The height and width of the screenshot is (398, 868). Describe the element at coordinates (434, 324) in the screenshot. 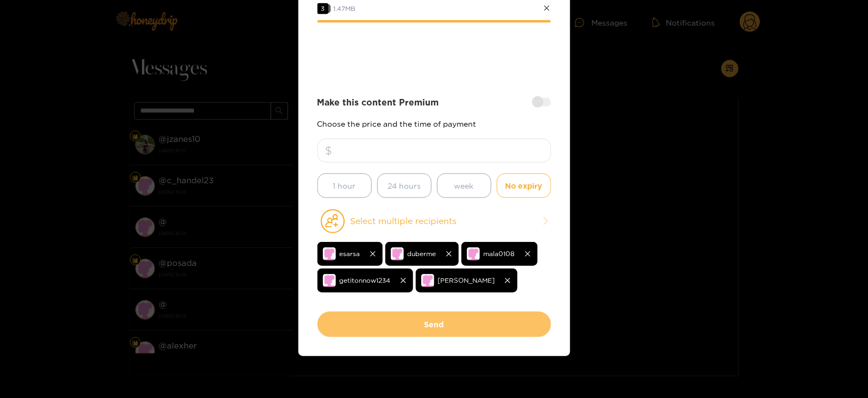

I see `button: Send` at that location.